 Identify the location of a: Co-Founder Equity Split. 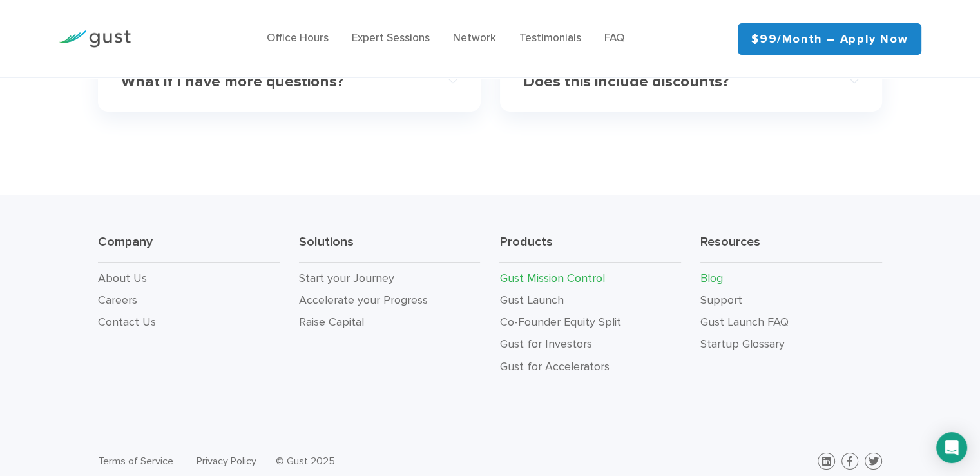
(560, 321).